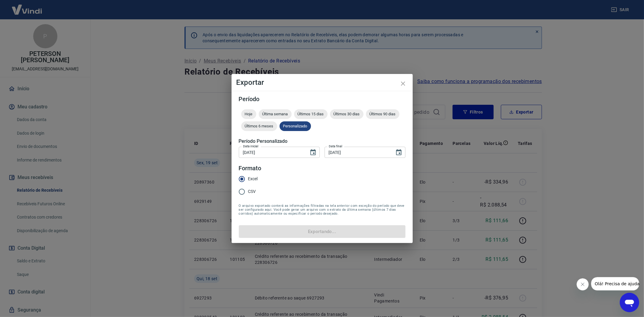 The width and height of the screenshot is (644, 317). Describe the element at coordinates (310, 114) in the screenshot. I see `span: Últimos 15 dias` at that location.